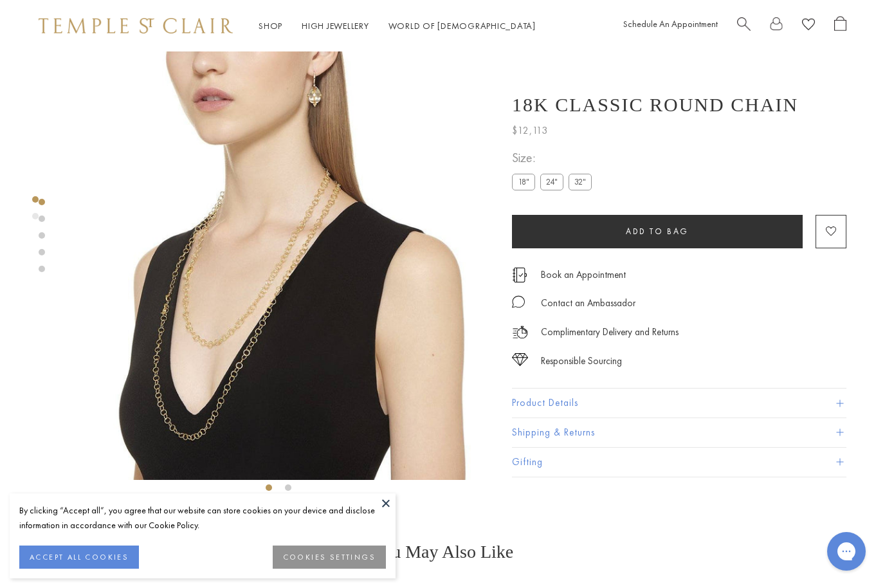 Image resolution: width=885 pixels, height=588 pixels. Describe the element at coordinates (657, 231) in the screenshot. I see `span: Add to bag` at that location.